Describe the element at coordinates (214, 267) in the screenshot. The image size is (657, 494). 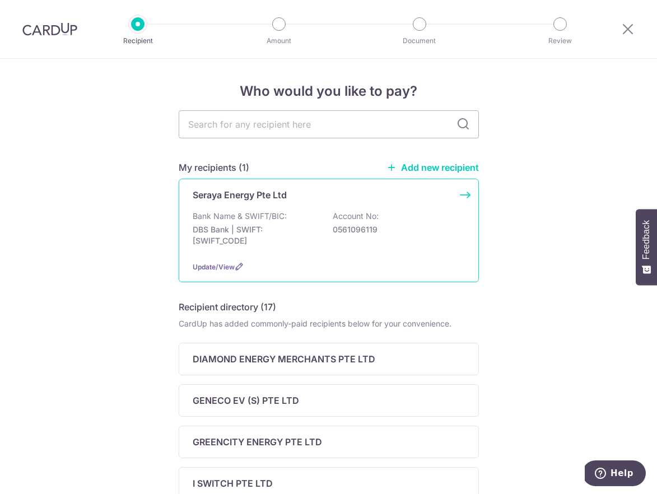
I see `span: Update/View` at that location.